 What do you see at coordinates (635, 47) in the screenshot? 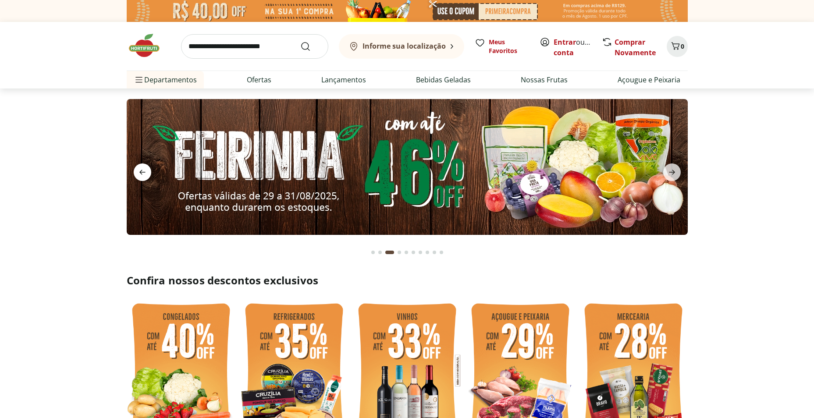
I see `a: Comprar Novamente` at bounding box center [635, 47].